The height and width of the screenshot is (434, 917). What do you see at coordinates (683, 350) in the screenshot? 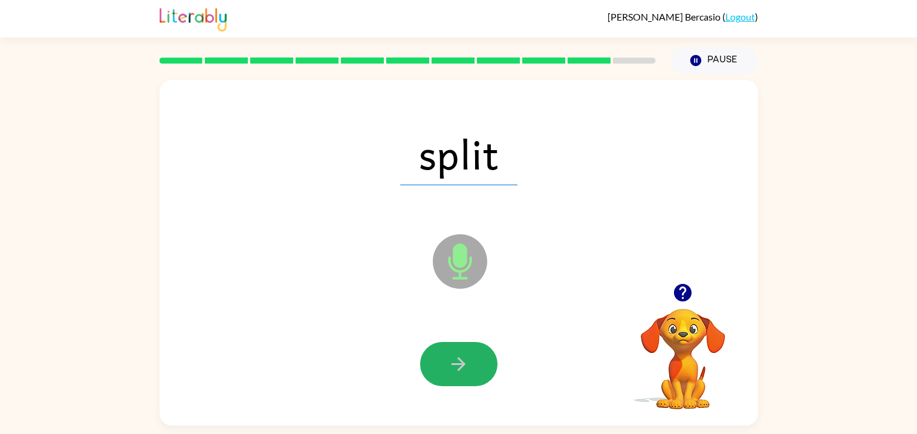
I see `video: Your browser must support playing .mp4 files to use Literably. Please try using another browser.` at bounding box center [683, 350].